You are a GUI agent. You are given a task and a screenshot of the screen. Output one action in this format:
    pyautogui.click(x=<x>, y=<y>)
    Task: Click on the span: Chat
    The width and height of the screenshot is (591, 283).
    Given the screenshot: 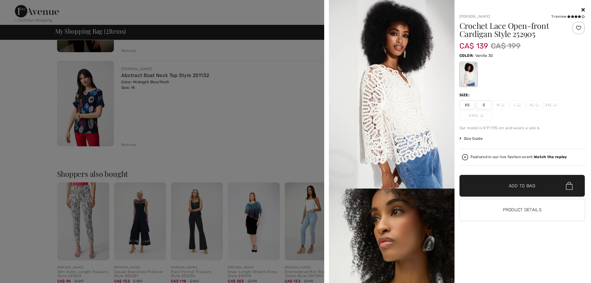 What is the action you would take?
    pyautogui.click(x=20, y=7)
    